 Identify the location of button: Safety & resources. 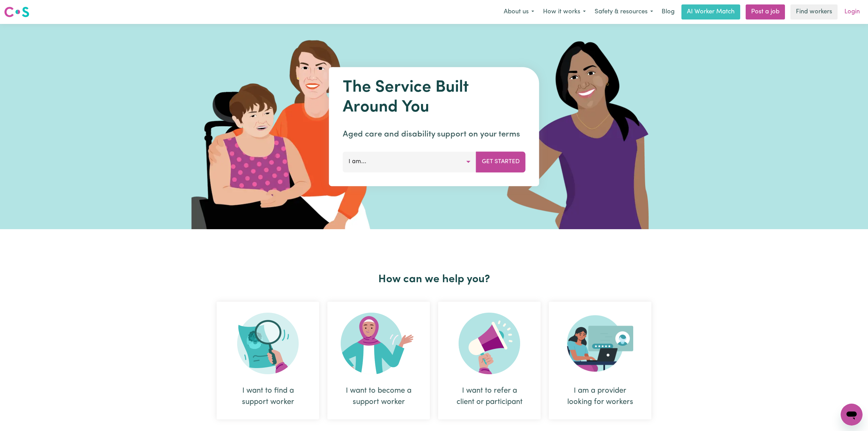
(624, 12).